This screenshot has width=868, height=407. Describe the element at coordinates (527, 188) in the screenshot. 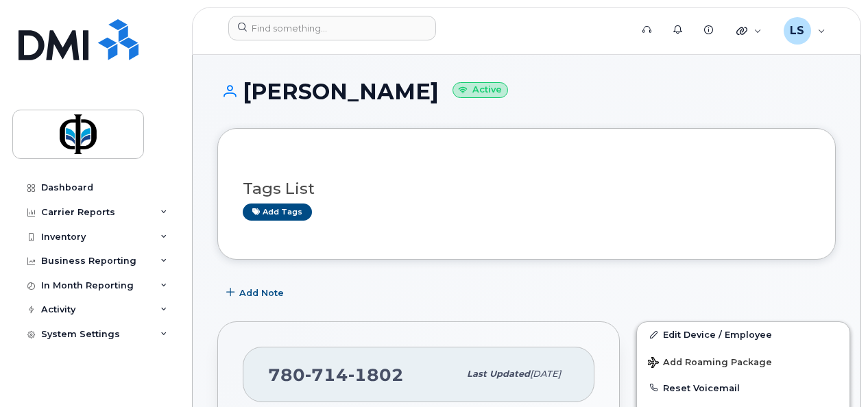

I see `h3: Tags List` at that location.